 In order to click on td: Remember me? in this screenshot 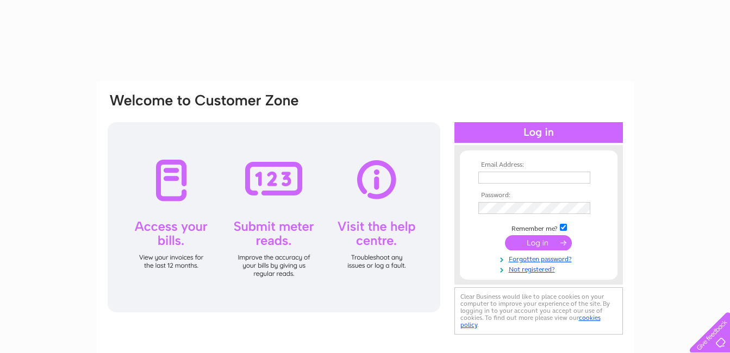, I will do `click(539, 228)`.